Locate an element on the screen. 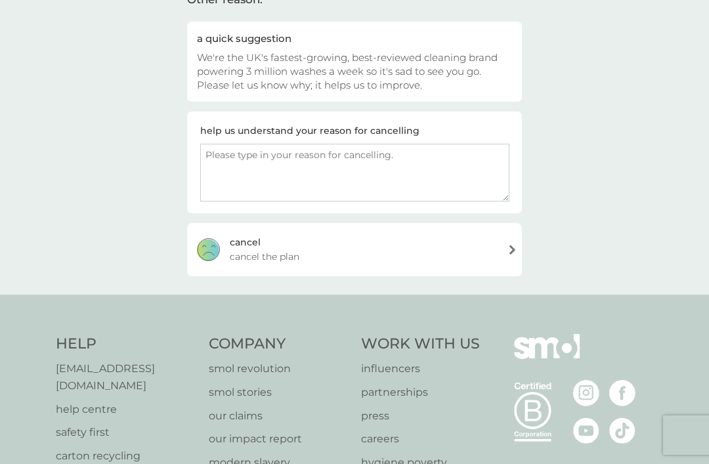 The image size is (709, 464). a: careers is located at coordinates (420, 439).